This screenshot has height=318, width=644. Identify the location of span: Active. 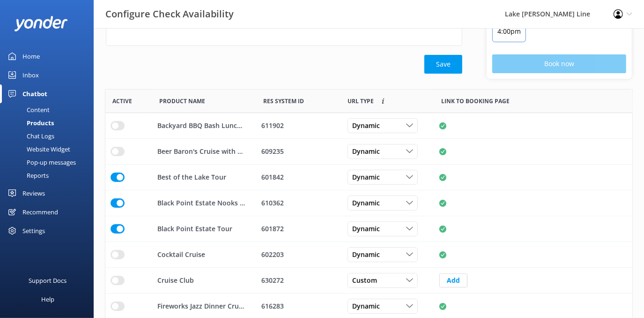
(122, 101).